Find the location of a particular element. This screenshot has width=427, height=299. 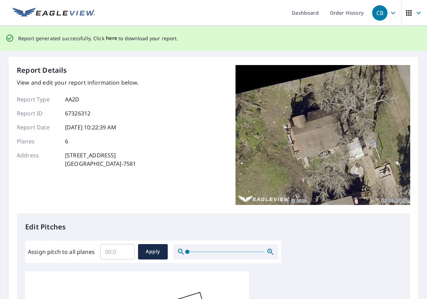

img: EV Logo is located at coordinates (54, 13).